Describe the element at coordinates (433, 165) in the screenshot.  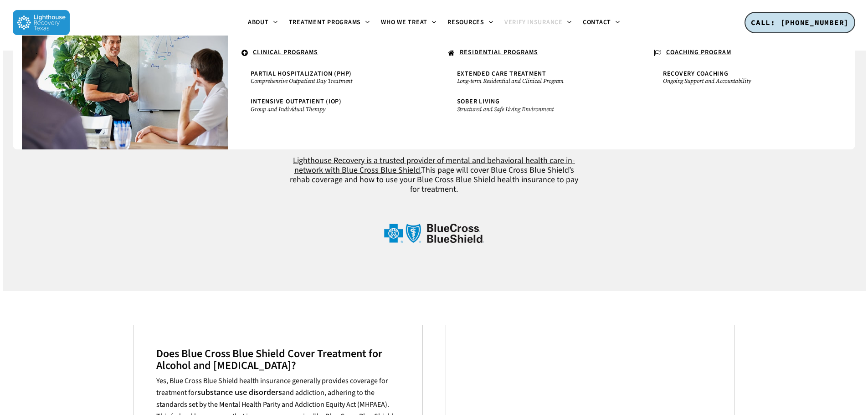
I see `span: Lighthouse Recovery is a trusted provider of mental and behavioral health care in-network with Bl...` at that location.